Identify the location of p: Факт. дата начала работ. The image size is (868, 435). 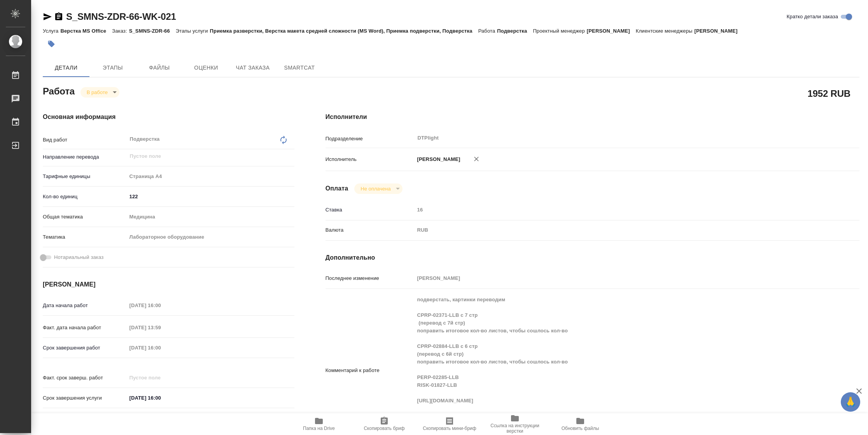
(85, 328).